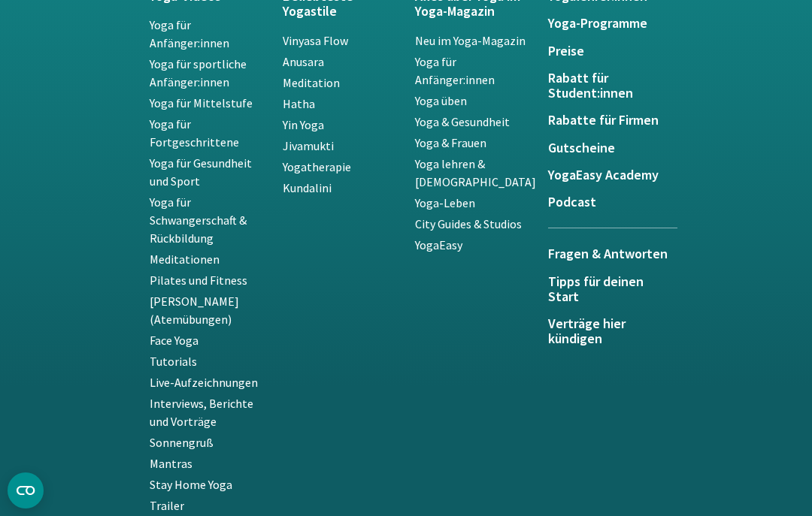 This screenshot has height=516, width=812. What do you see at coordinates (308, 146) in the screenshot?
I see `a: Jivamukti` at bounding box center [308, 146].